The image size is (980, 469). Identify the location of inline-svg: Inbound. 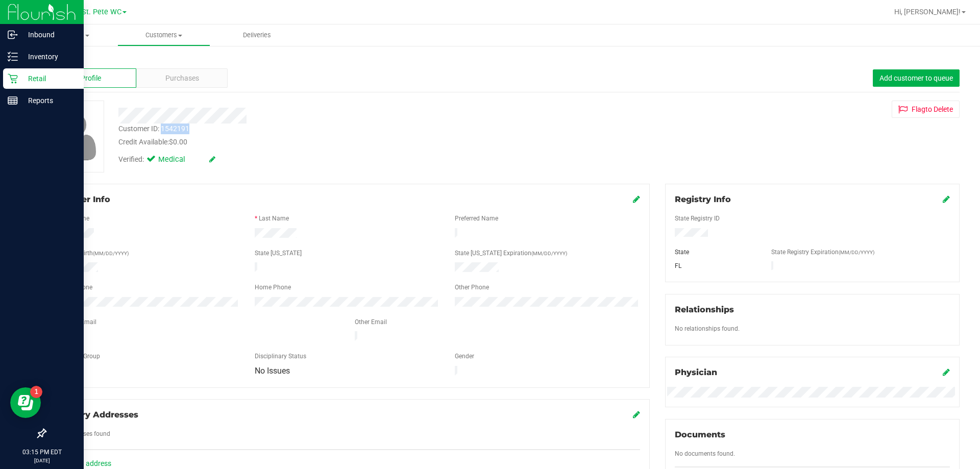
(13, 35).